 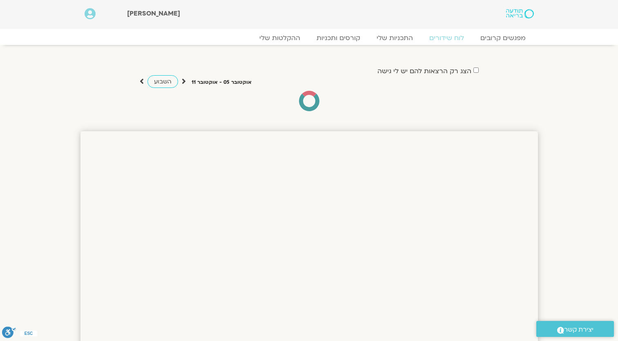 I want to click on p: אוקטובר 05 - אוקטובר 11, so click(x=221, y=82).